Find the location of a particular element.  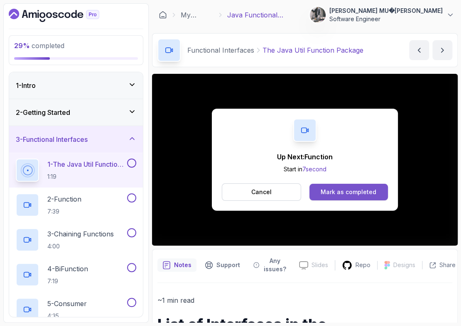

p: ~1 min read is located at coordinates (305, 301).